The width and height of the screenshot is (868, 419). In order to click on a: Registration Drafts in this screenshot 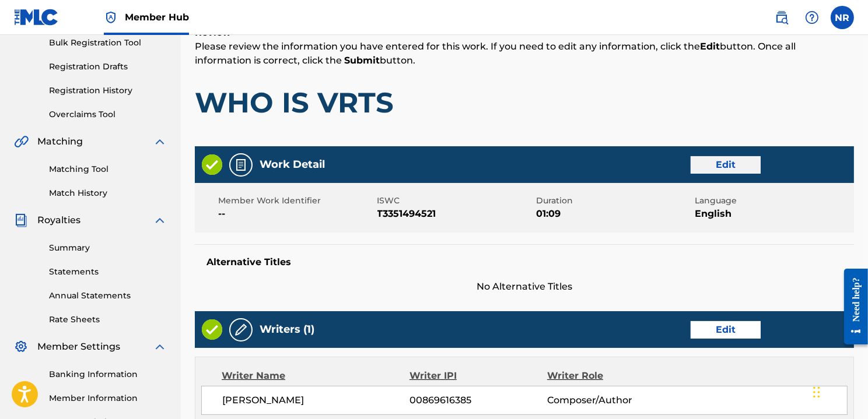, I will do `click(108, 67)`.